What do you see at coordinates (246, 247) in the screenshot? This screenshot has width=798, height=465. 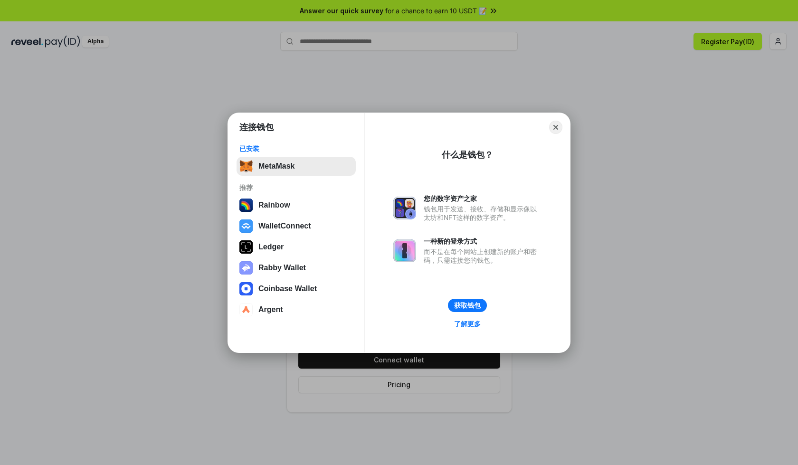 I see `img: svg+xml,%3Csvg%20xmlns%3D%22http%3A%2F%2Fwww.w3.org%2F2000%2Fsvg%22%20width%3D%2228%22%20height%3...` at bounding box center [246, 247].